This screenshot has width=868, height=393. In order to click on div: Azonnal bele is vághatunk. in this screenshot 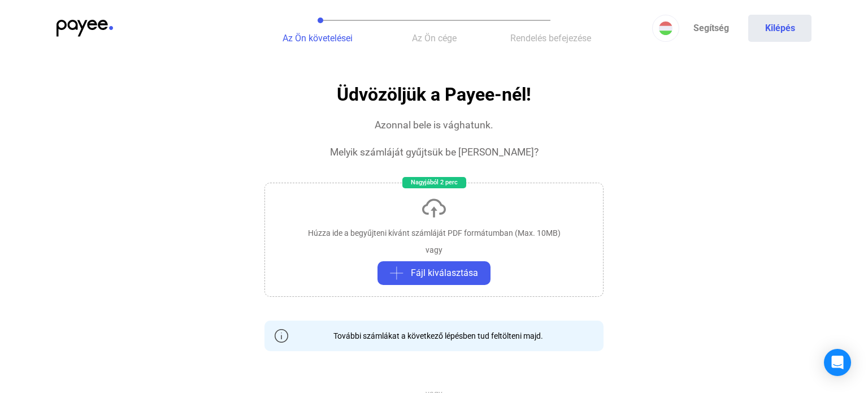, I will do `click(434, 125)`.